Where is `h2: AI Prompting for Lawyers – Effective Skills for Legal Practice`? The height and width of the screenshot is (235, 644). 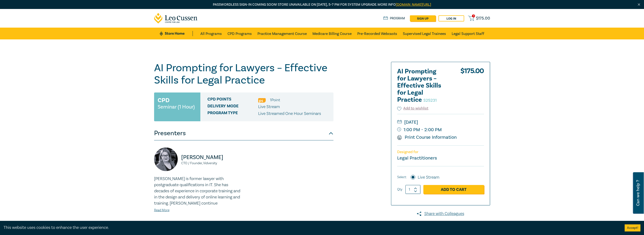 h2: AI Prompting for Lawyers – Effective Skills for Legal Practice is located at coordinates (423, 86).